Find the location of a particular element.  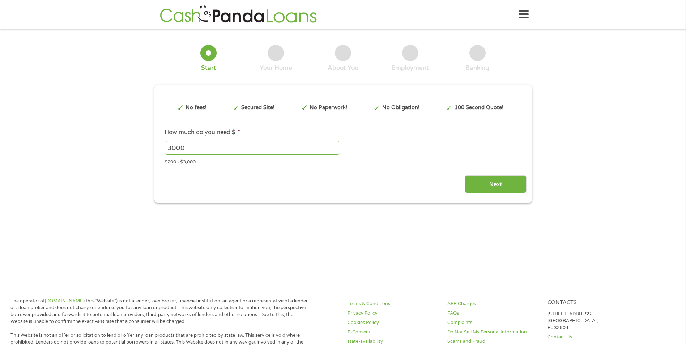

a: Cookies Policy is located at coordinates (393, 323).